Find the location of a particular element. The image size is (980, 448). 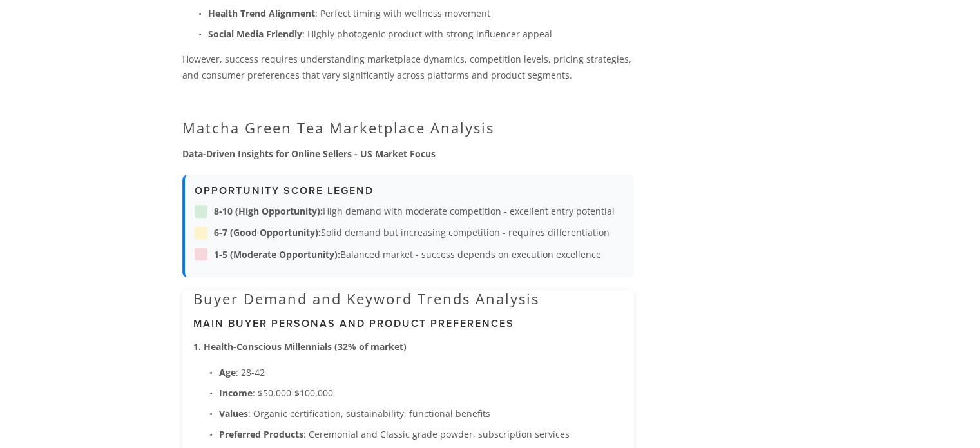

strong: 8-10 (High Opportunity): is located at coordinates (268, 211).